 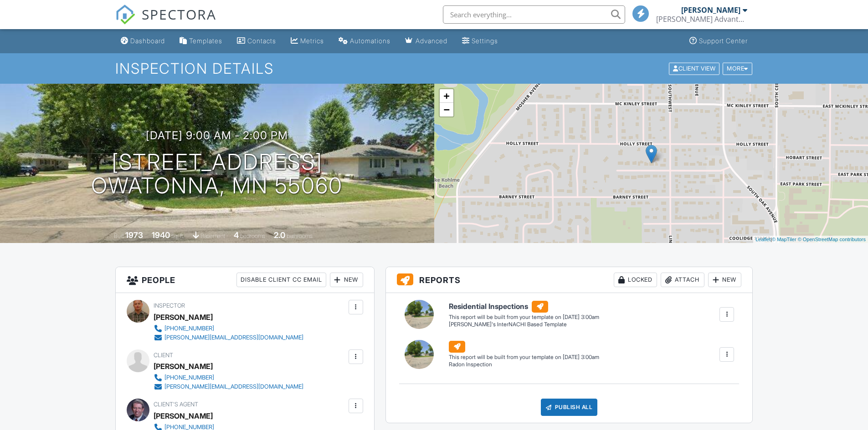 What do you see at coordinates (534, 15) in the screenshot?
I see `input: Search everything...` at bounding box center [534, 15].